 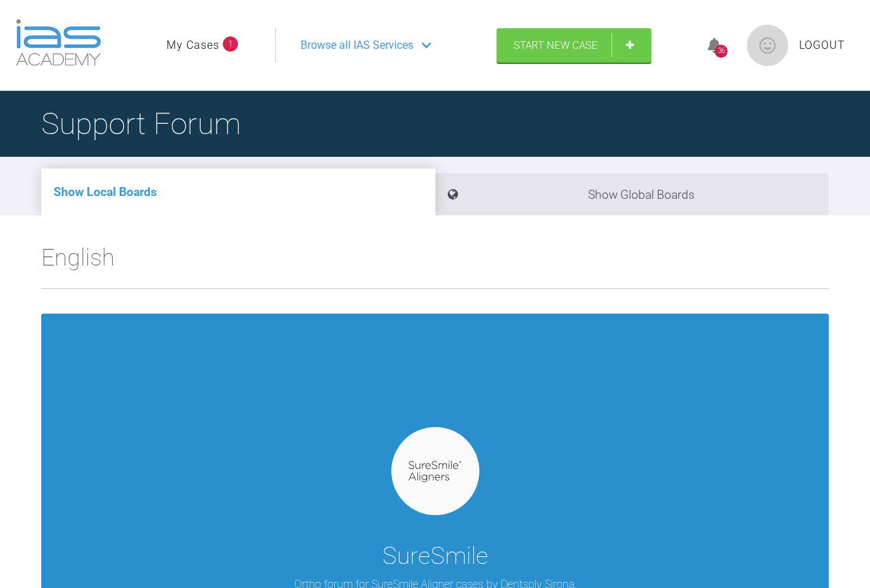 I want to click on div: SureSmile, so click(x=435, y=556).